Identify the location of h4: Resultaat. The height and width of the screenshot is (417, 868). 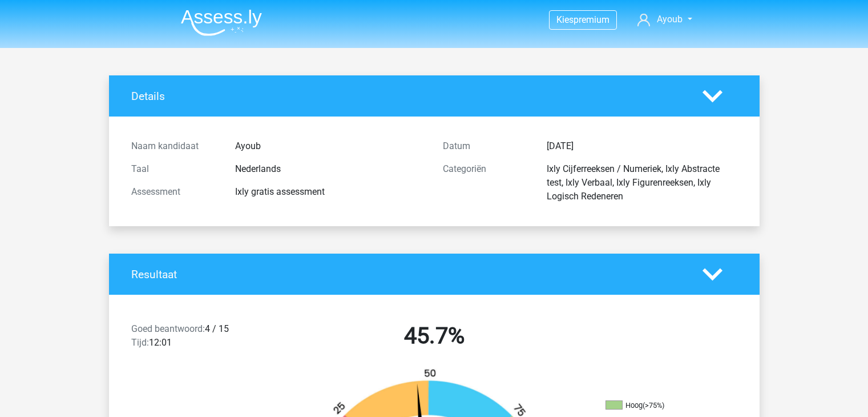
(408, 274).